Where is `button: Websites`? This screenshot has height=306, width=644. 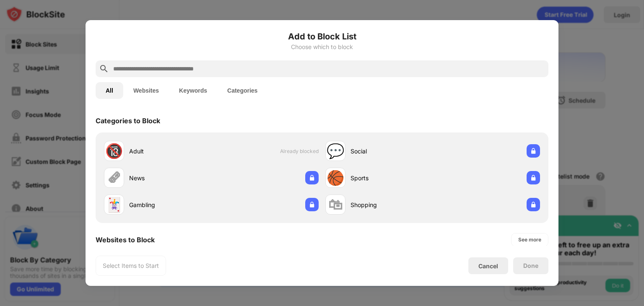
button: Websites is located at coordinates (146, 91).